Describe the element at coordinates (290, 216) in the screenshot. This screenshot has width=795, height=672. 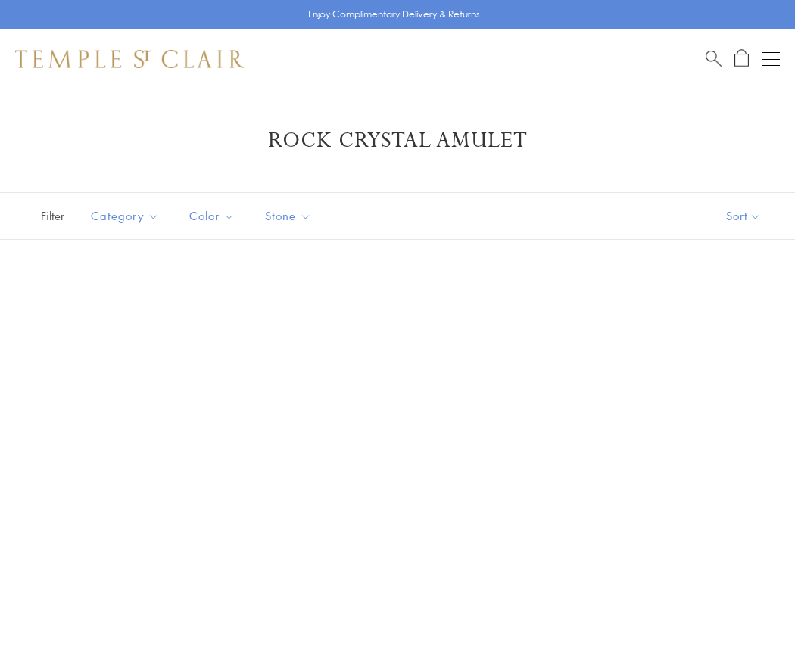
I see `span: Stone` at that location.